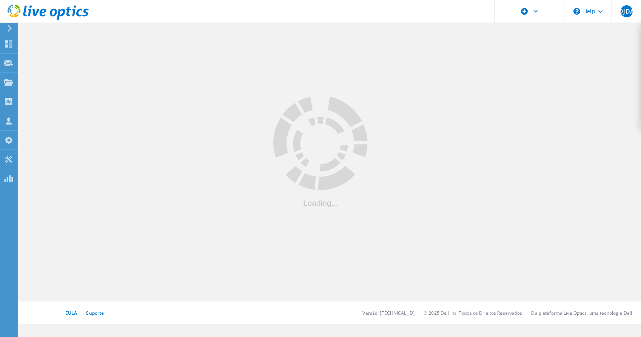 The width and height of the screenshot is (641, 337). I want to click on a: Suporte, so click(95, 313).